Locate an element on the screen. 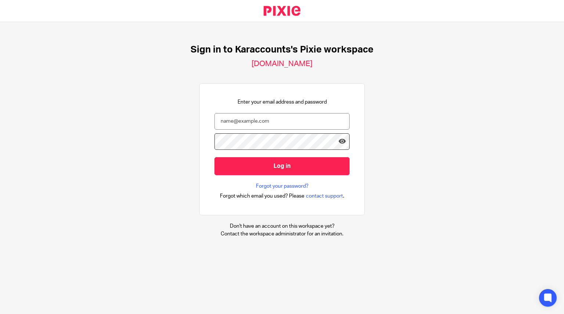 The width and height of the screenshot is (564, 314). a: Forgot your password? is located at coordinates (282, 186).